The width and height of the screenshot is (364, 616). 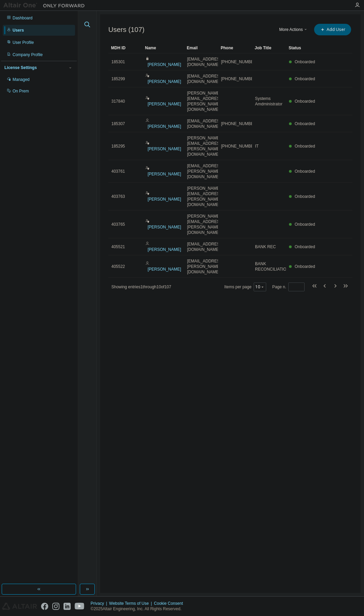 What do you see at coordinates (118, 224) in the screenshot?
I see `span: 403765` at bounding box center [118, 224].